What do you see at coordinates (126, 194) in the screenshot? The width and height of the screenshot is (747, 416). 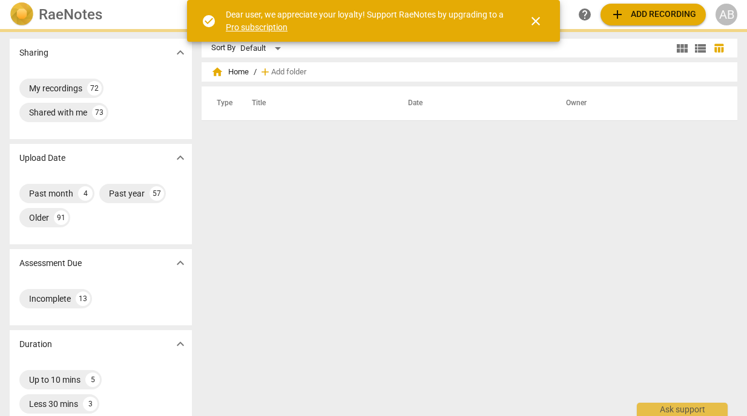 I see `div: Past year` at bounding box center [126, 194].